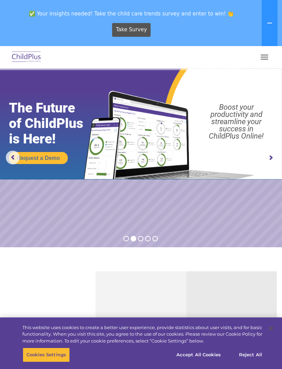  Describe the element at coordinates (236, 121) in the screenshot. I see `rs-layer: Boost your productivity and streamline your success in ChildPlus Online!` at that location.